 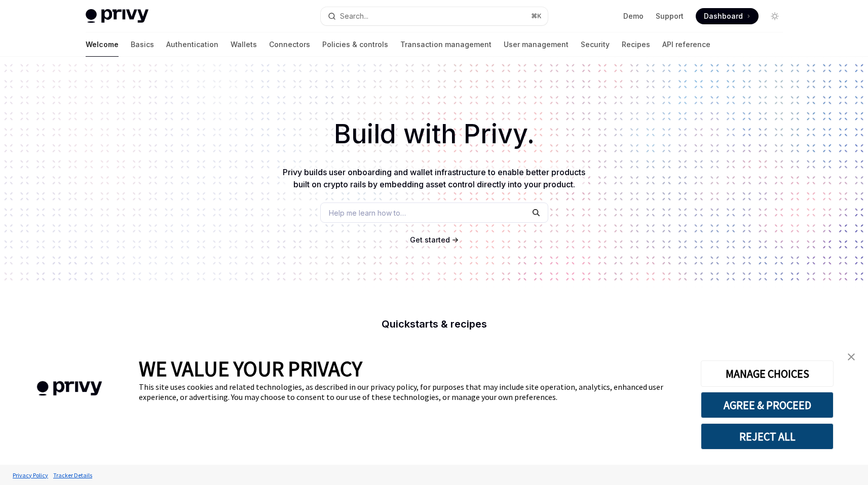 What do you see at coordinates (434, 134) in the screenshot?
I see `h1: Build with Privy.` at bounding box center [434, 134].